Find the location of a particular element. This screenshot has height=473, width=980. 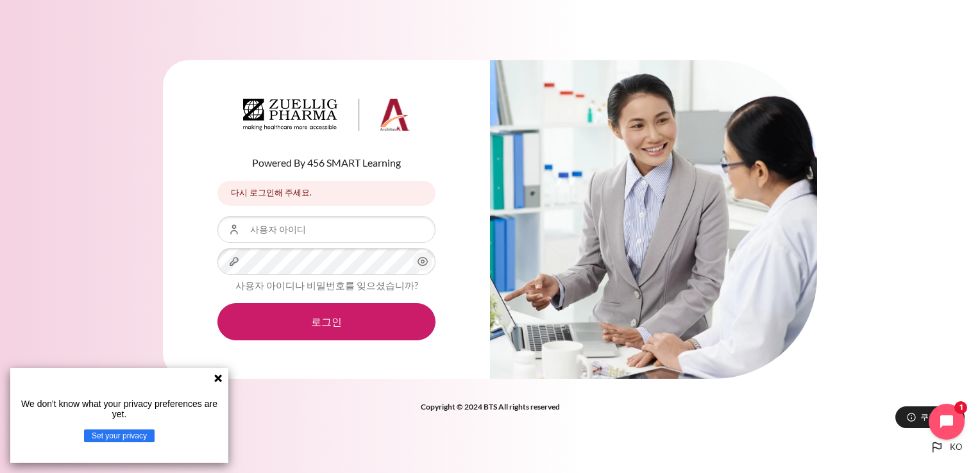

span: 쿠키 공지 is located at coordinates (938, 416).